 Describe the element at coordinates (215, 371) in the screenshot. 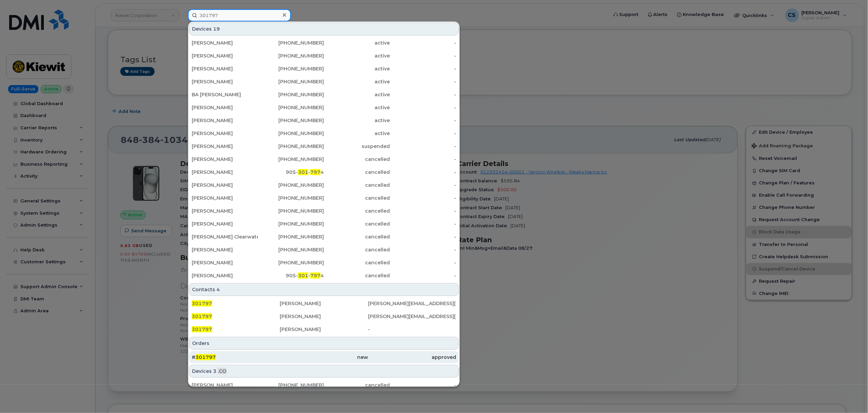

I see `span: 3` at that location.